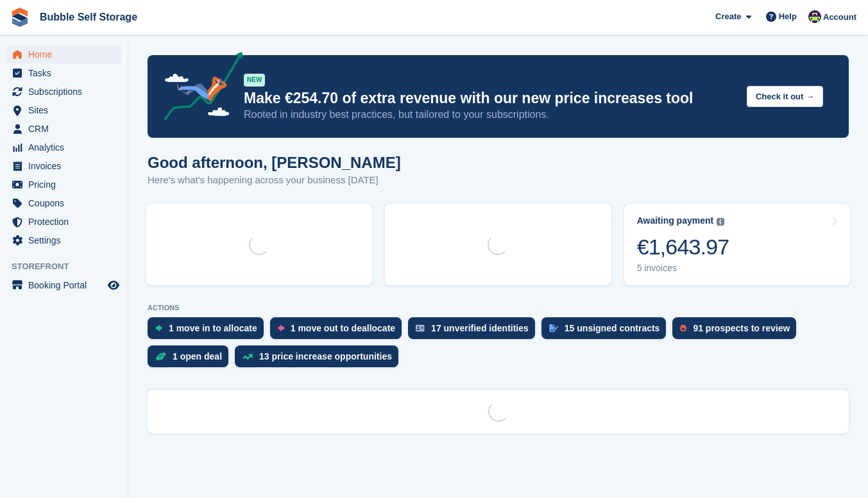 This screenshot has height=498, width=868. Describe the element at coordinates (721, 222) in the screenshot. I see `img: icon-info-grey-7440780725fd019a000dd9b08b2336e03edf1995a4989e88bcd33f0948082b44.svg` at that location.